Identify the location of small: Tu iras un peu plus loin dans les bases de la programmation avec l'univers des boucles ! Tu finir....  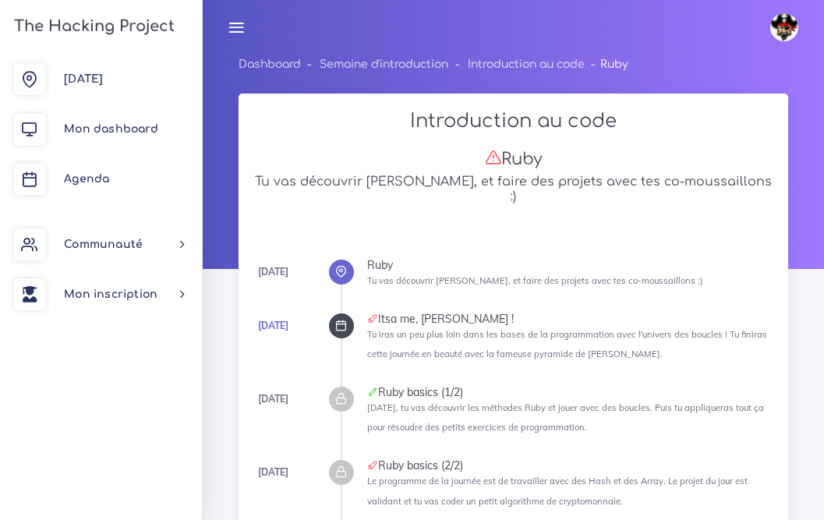
(567, 344).